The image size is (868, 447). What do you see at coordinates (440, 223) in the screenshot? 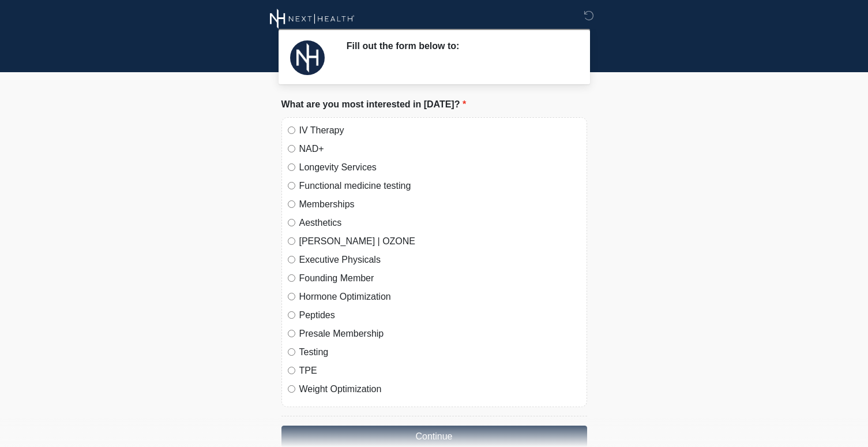
I see `label: Aesthetics` at bounding box center [440, 223].